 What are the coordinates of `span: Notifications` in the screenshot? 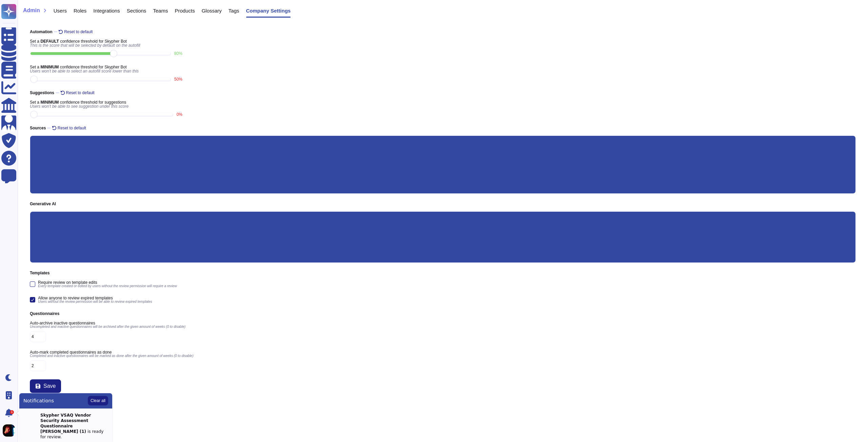 It's located at (39, 400).